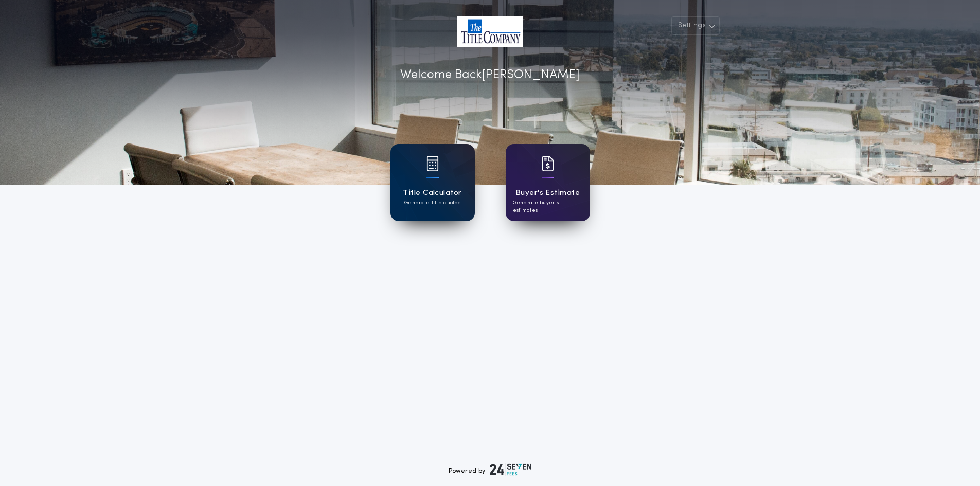  I want to click on a: card iconTitle CalculatorGenerate title quotes, so click(433, 183).